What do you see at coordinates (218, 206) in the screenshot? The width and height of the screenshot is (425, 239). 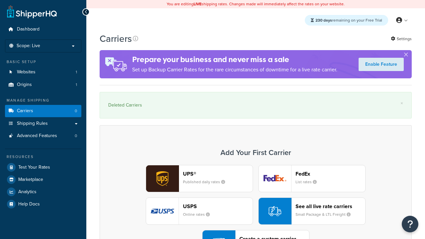 I see `header: USPS` at bounding box center [218, 206].